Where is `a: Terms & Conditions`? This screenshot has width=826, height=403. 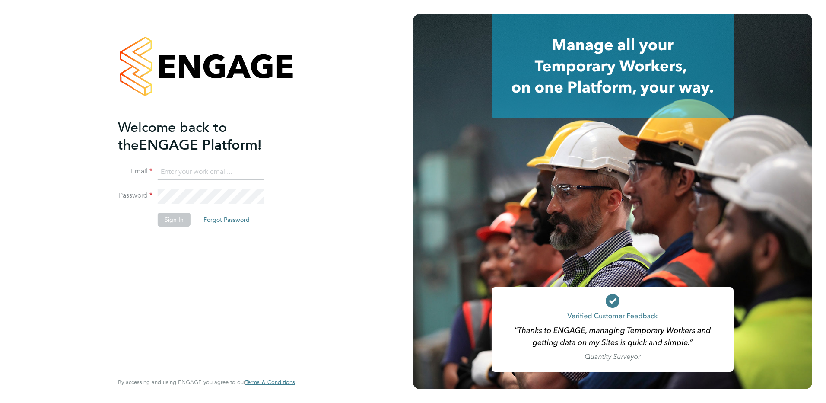 a: Terms & Conditions is located at coordinates (270, 382).